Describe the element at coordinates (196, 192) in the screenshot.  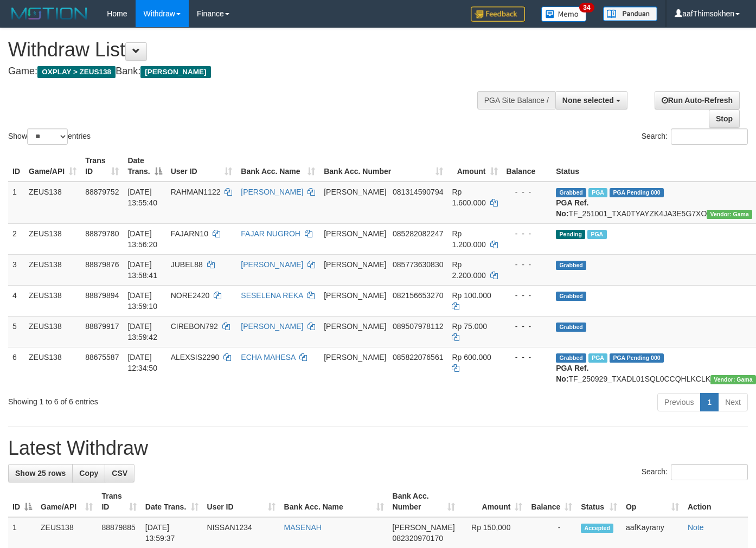
I see `span: RAHMAN1122` at that location.